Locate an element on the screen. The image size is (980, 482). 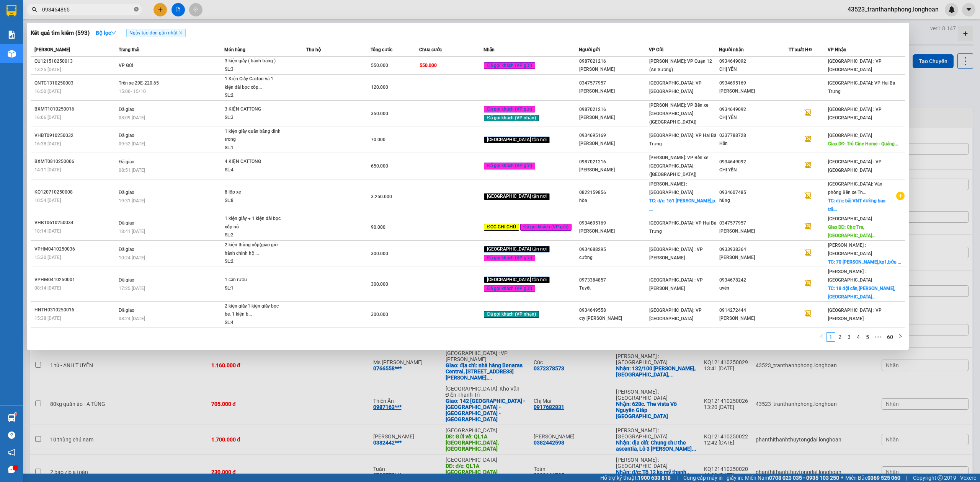
span: Nhãn is located at coordinates (488, 50).